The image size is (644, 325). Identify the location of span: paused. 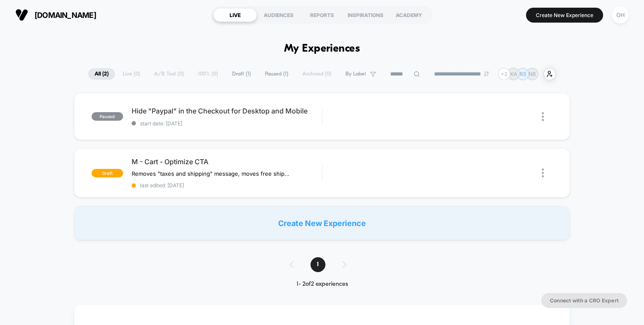
(107, 116).